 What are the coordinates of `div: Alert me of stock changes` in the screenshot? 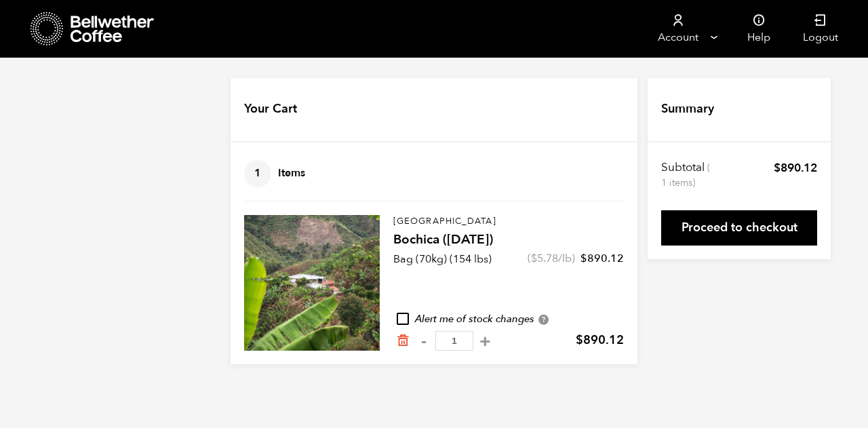 It's located at (509, 320).